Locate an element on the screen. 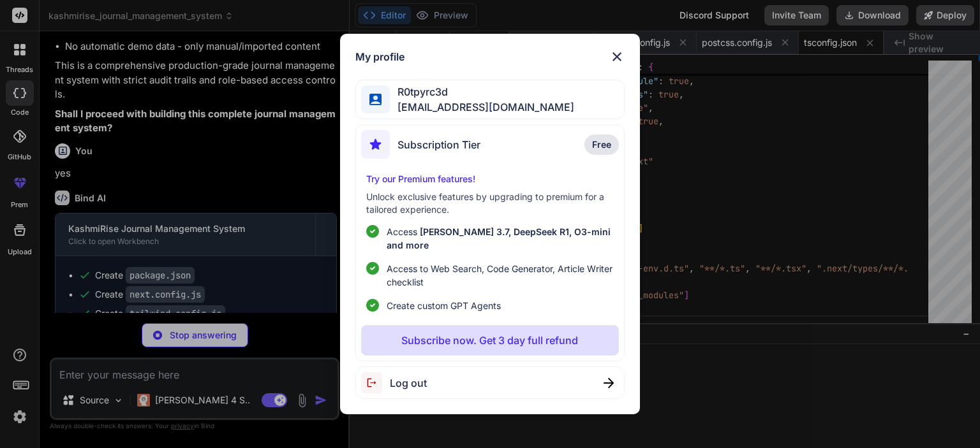 This screenshot has width=980, height=448. span: Subscription Tier is located at coordinates (439, 145).